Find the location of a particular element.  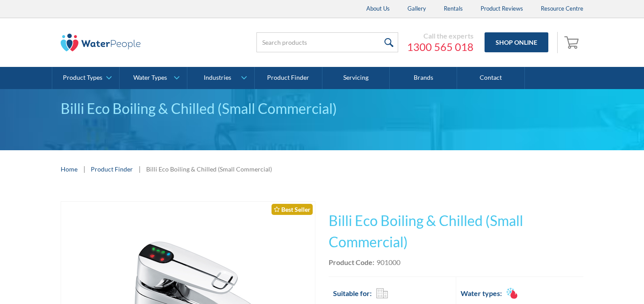

a: Product Types is located at coordinates (85, 78).